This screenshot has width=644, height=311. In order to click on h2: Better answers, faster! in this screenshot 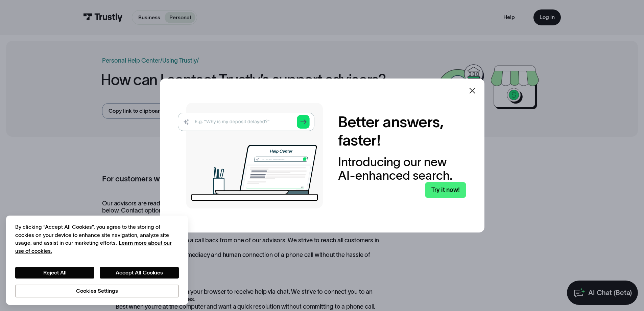, I will do `click(402, 131)`.